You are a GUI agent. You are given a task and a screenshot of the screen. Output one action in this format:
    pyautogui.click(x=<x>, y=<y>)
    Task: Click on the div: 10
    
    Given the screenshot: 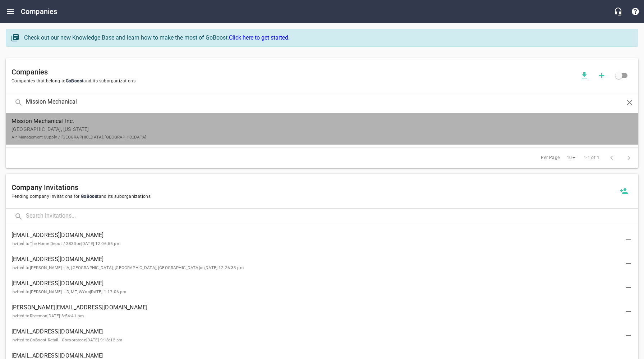 What is the action you would take?
    pyautogui.click(x=571, y=157)
    